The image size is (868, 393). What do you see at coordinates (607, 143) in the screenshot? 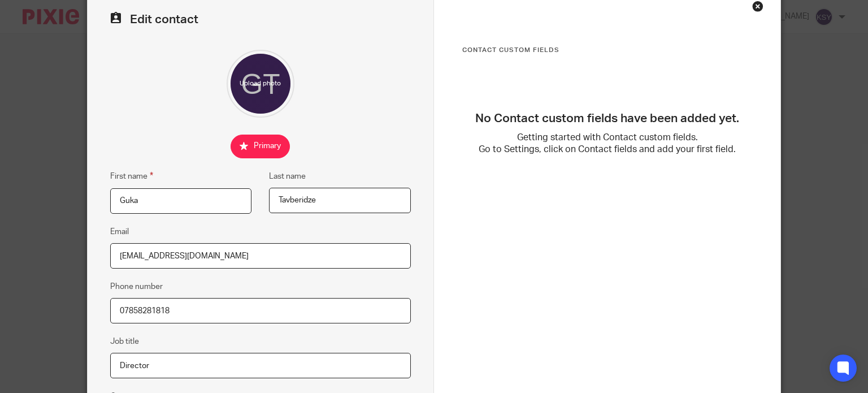
I see `p: Getting started with Contact custom fields. Go to Settings, click on Contact fields and add your ...` at bounding box center [607, 143].